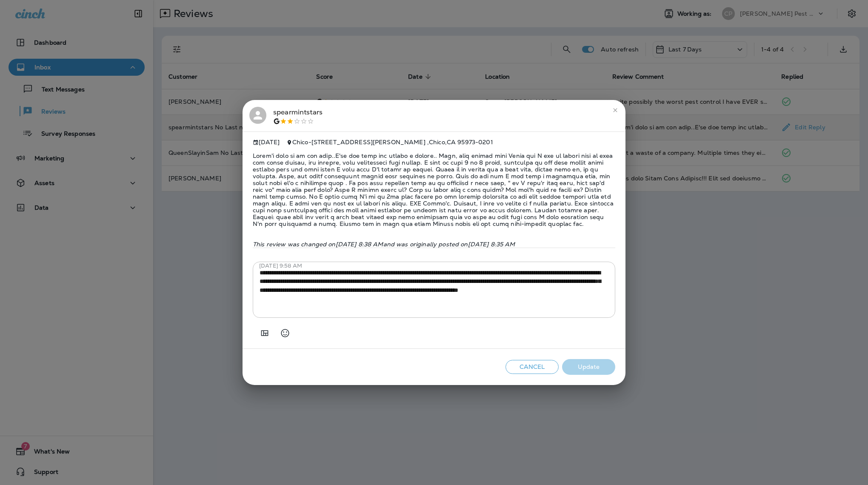 Image resolution: width=868 pixels, height=485 pixels. Describe the element at coordinates (264, 333) in the screenshot. I see `button: Add in a premade template` at that location.